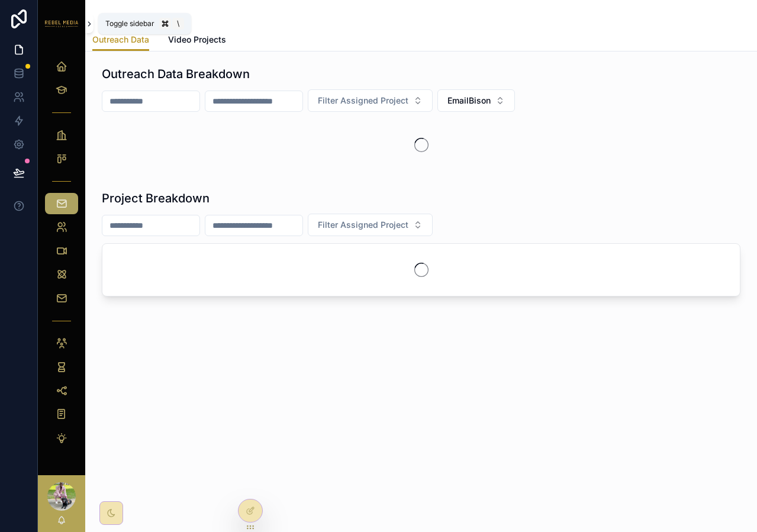 The width and height of the screenshot is (757, 532). I want to click on span: EmailBison, so click(469, 101).